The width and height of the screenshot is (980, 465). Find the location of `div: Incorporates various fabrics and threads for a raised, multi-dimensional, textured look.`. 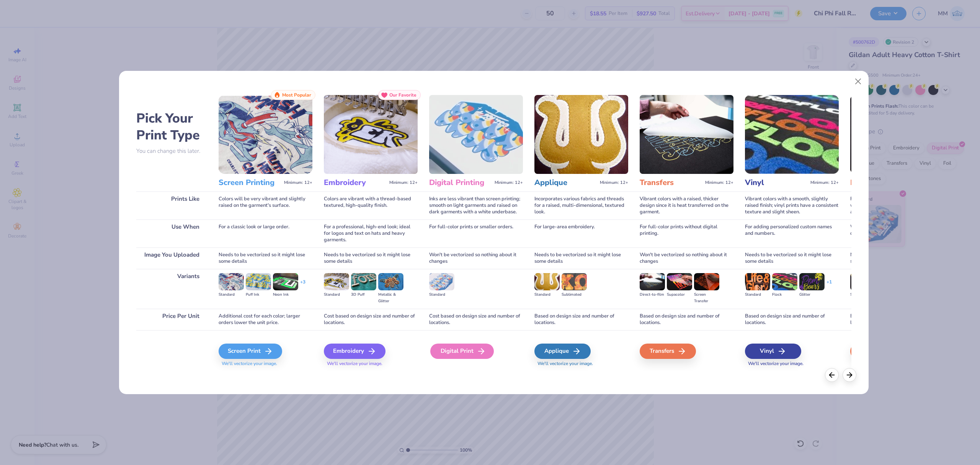

div: Incorporates various fabrics and threads for a raised, multi-dimensional, textured look. is located at coordinates (581, 205).